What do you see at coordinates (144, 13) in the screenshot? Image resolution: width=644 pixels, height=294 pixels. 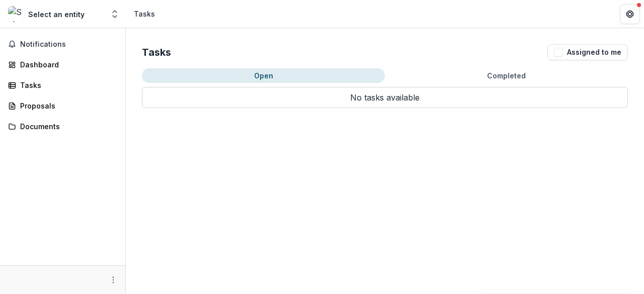 I see `nav: breadcrumb` at bounding box center [144, 13].